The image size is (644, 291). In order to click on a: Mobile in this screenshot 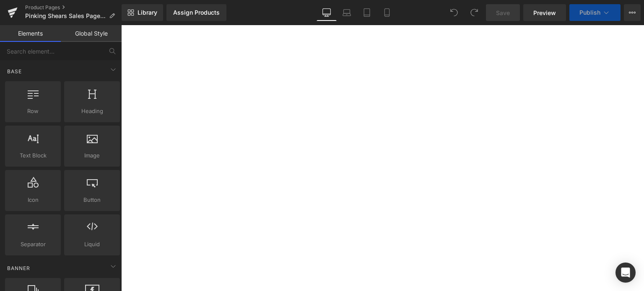, I will do `click(387, 12)`.